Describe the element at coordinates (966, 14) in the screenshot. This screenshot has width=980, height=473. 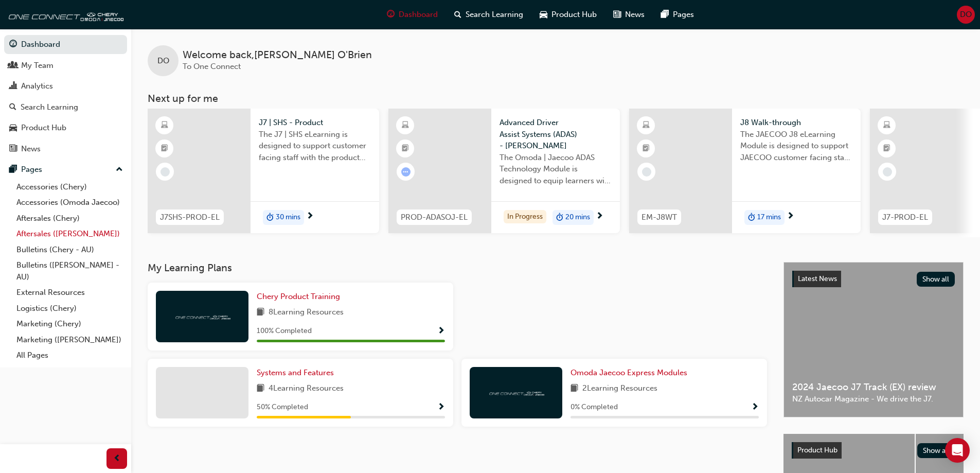
I see `button: DO` at that location.